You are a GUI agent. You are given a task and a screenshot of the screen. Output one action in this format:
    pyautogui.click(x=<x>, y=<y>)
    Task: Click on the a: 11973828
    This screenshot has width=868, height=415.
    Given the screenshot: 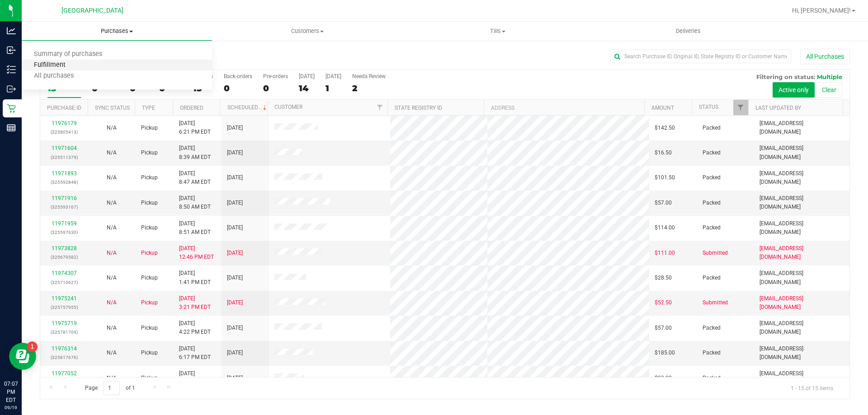 What is the action you would take?
    pyautogui.click(x=64, y=248)
    